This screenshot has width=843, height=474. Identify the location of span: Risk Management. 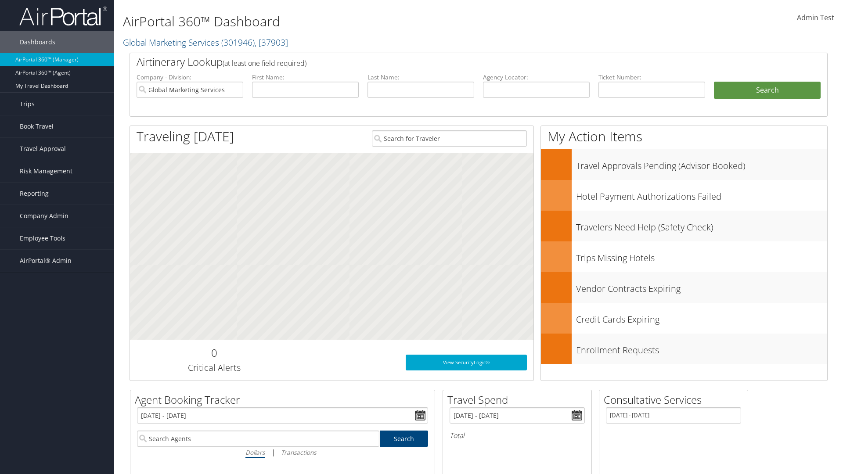
(46, 171).